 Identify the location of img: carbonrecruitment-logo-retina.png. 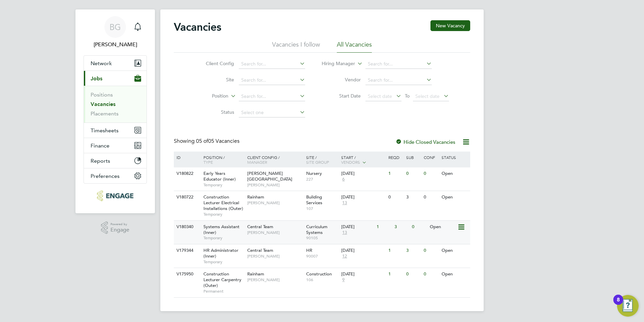
(115, 195).